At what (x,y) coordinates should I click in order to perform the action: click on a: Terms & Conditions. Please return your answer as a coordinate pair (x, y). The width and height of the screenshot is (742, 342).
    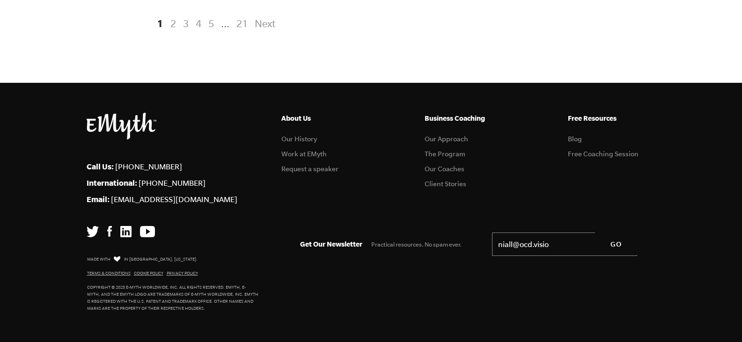
    Looking at the image, I should click on (109, 273).